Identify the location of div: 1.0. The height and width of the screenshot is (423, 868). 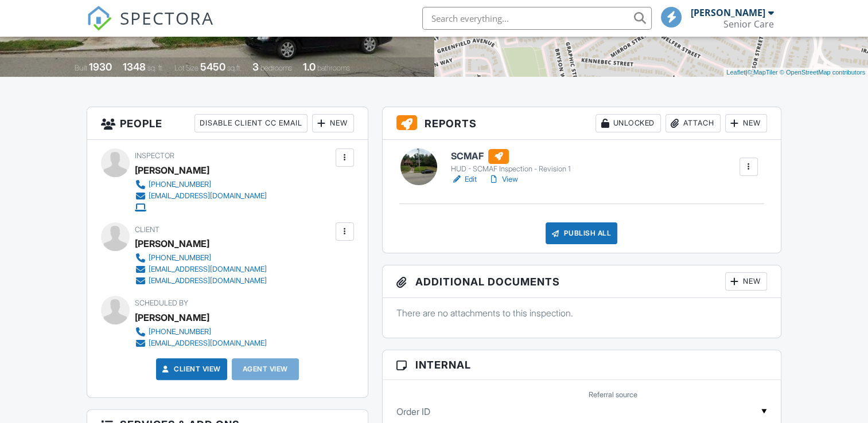
(309, 67).